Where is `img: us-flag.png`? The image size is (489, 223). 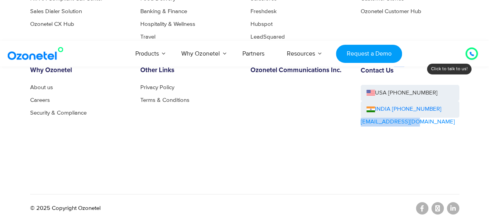
img: us-flag.png is located at coordinates (371, 93).